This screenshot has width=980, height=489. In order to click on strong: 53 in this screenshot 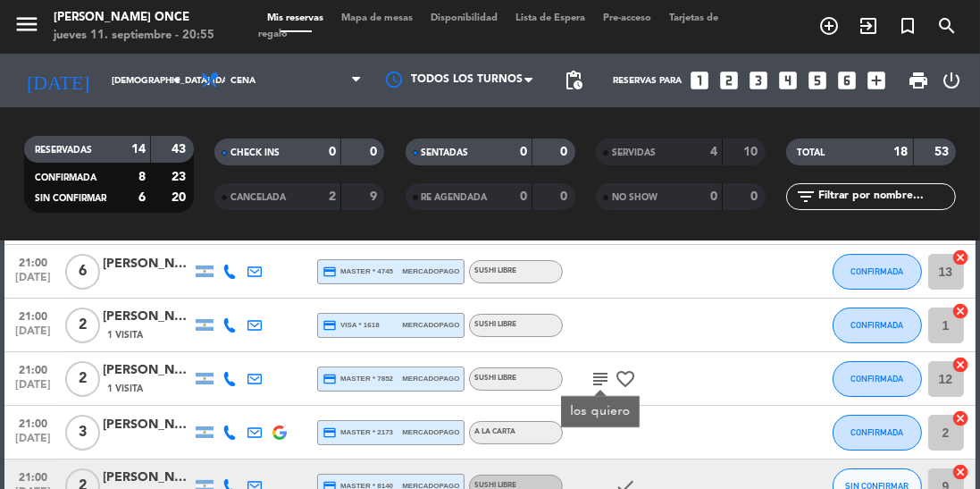, I will do `click(943, 152)`.